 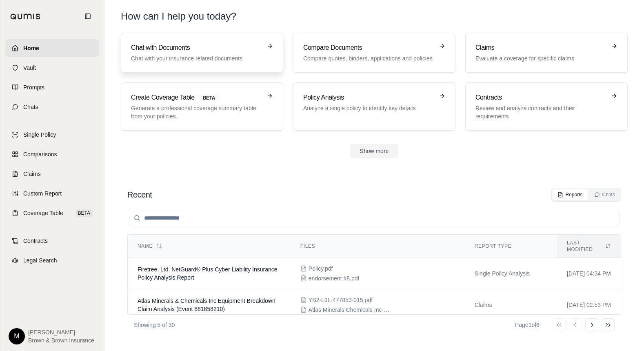 I want to click on button: Show more, so click(x=374, y=151).